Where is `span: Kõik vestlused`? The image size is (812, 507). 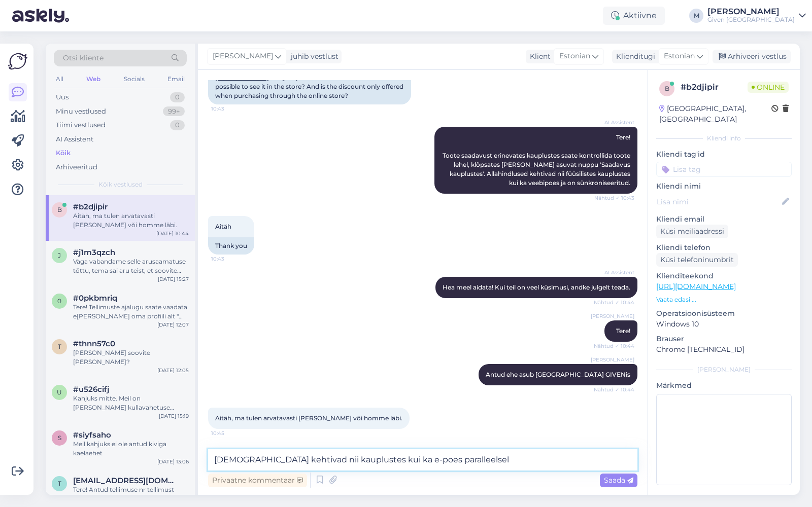
span: Kõik vestlused is located at coordinates (120, 185).